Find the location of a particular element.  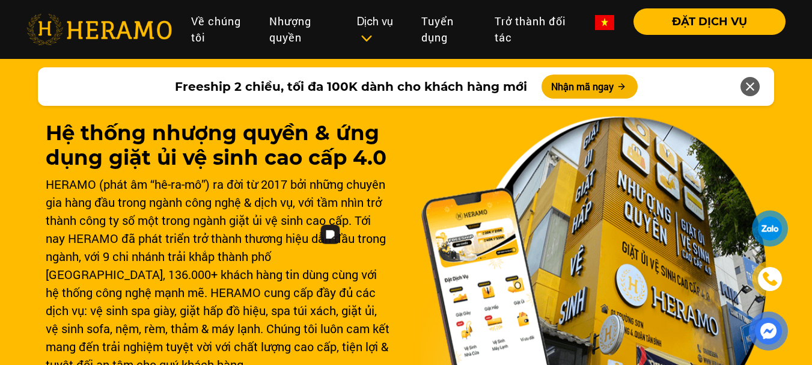

a: Tuyển dụng is located at coordinates (449, 29).